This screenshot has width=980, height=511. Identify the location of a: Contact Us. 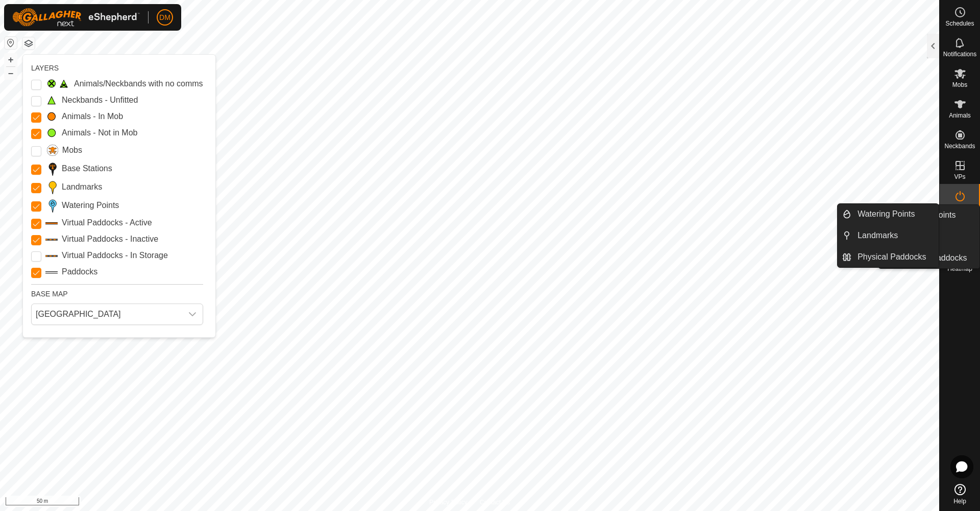
(494, 502).